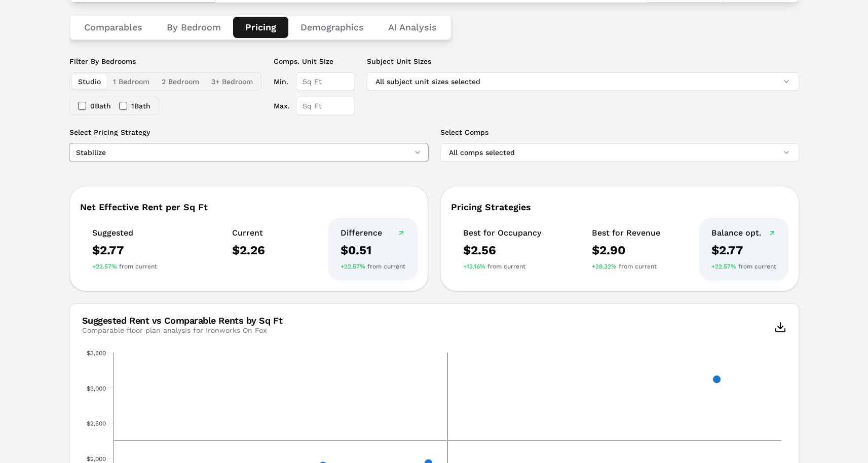  What do you see at coordinates (193, 27) in the screenshot?
I see `button: By Bedroom` at bounding box center [193, 27].